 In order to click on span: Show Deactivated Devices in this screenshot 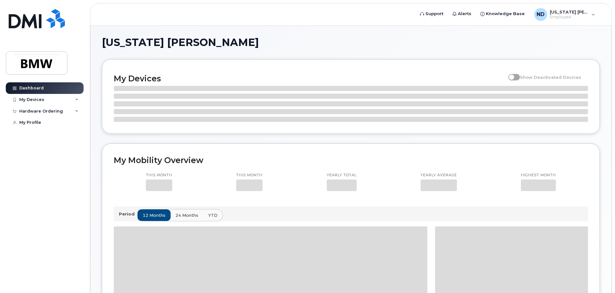, I will do `click(550, 77)`.